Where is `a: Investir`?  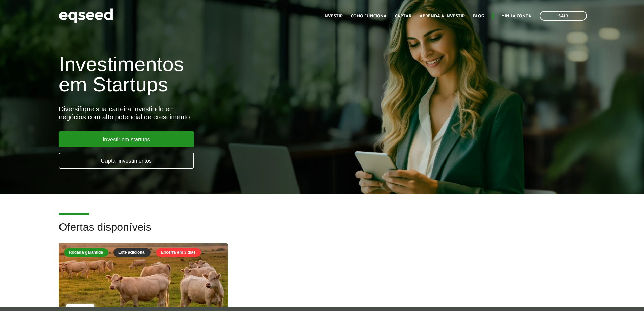 a: Investir is located at coordinates (333, 16).